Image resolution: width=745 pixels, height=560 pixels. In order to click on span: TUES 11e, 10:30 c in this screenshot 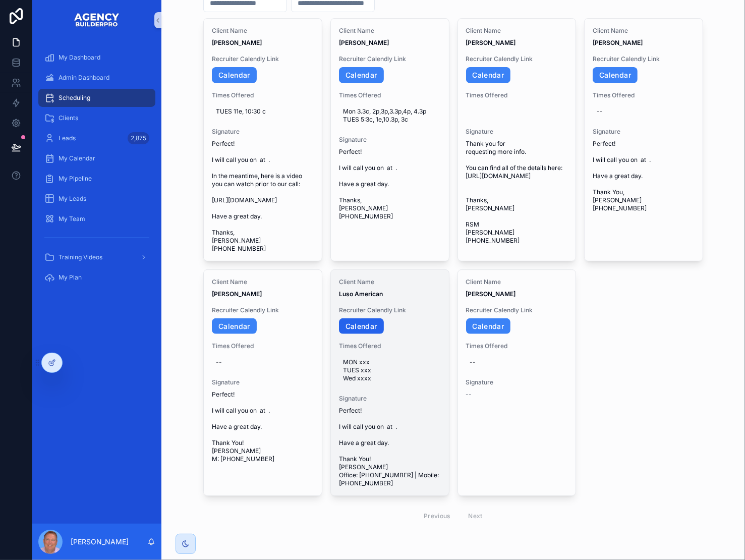, I will do `click(262, 111)`.